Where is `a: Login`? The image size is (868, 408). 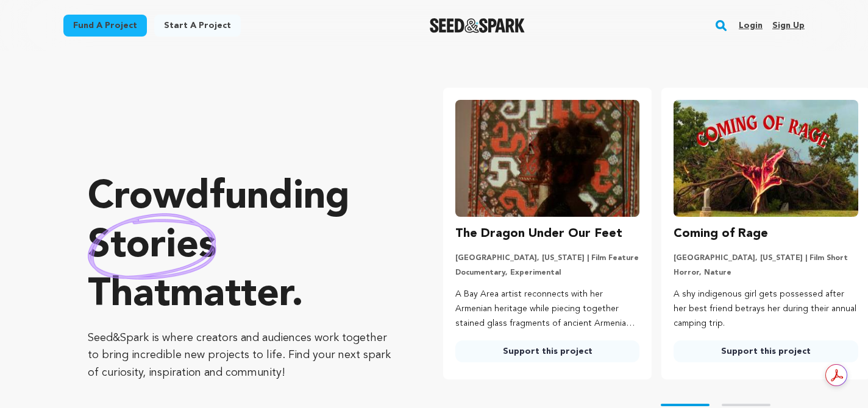 a: Login is located at coordinates (750, 26).